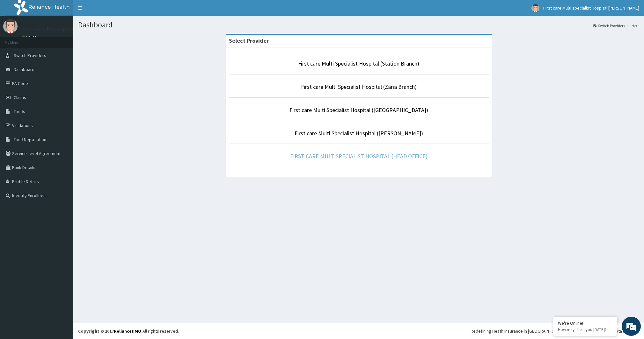  I want to click on a: First care Multi Specialist Hospital (Station Branch), so click(359, 64).